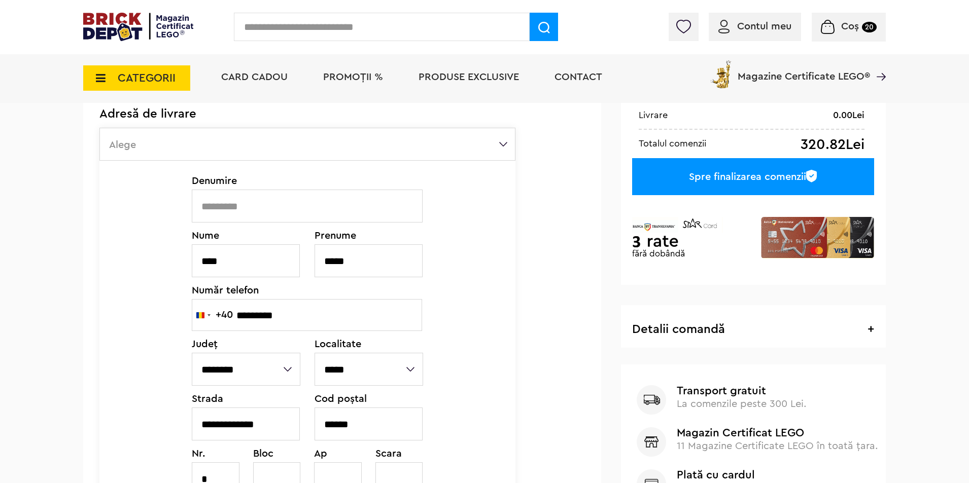 This screenshot has width=969, height=483. What do you see at coordinates (878, 63) in the screenshot?
I see `a: Magazine Certificate LEGO®` at bounding box center [878, 63].